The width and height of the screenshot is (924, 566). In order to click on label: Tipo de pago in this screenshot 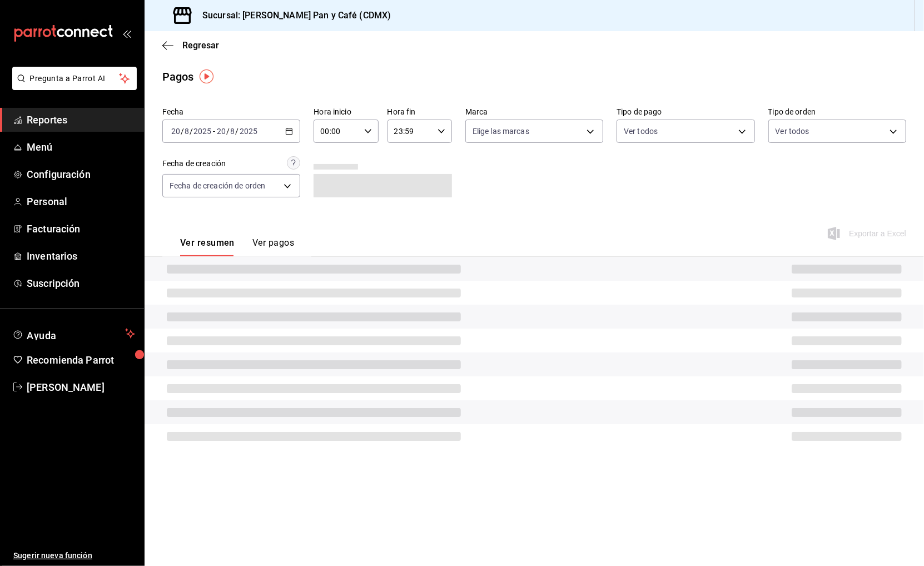, I will do `click(686, 113)`.